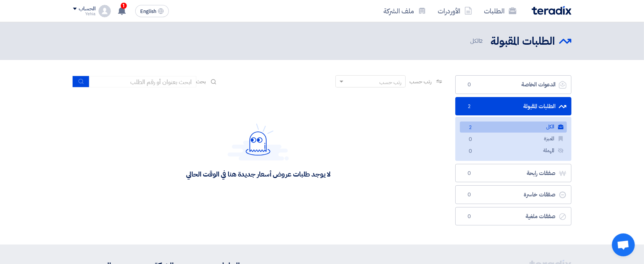  I want to click on a: صفقات رابحة0, so click(513, 173).